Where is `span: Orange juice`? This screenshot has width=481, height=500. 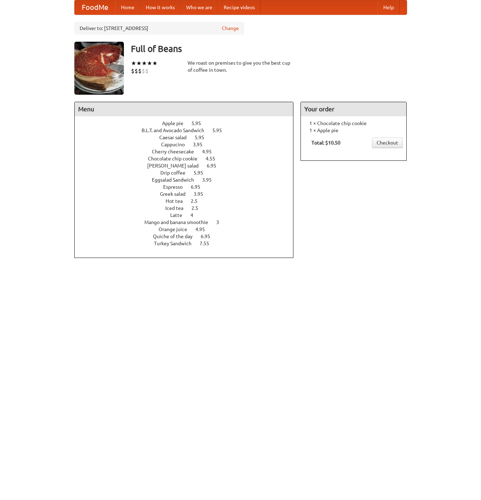
span: Orange juice is located at coordinates (176, 229).